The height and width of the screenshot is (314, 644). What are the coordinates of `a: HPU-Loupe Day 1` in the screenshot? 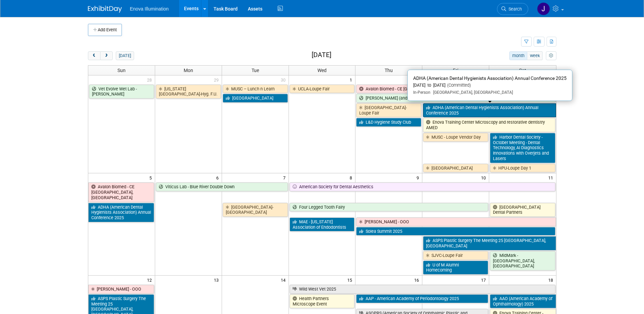 It's located at (522, 168).